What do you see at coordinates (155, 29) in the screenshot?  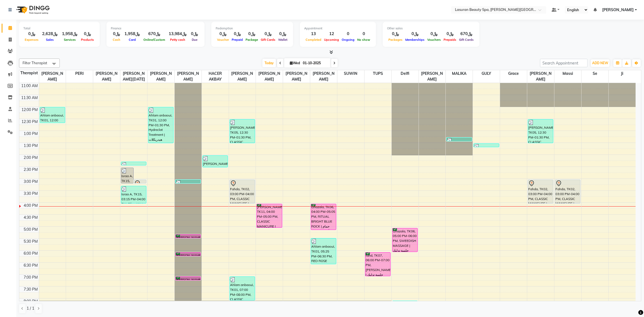 I see `div: Finance` at bounding box center [155, 29].